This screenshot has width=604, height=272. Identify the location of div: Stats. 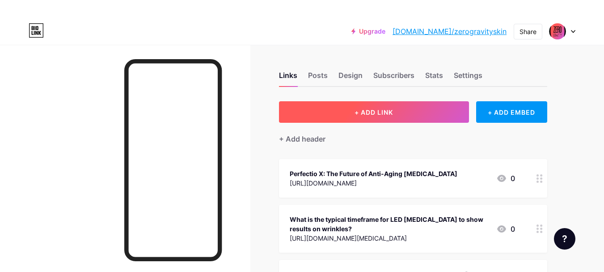
(434, 78).